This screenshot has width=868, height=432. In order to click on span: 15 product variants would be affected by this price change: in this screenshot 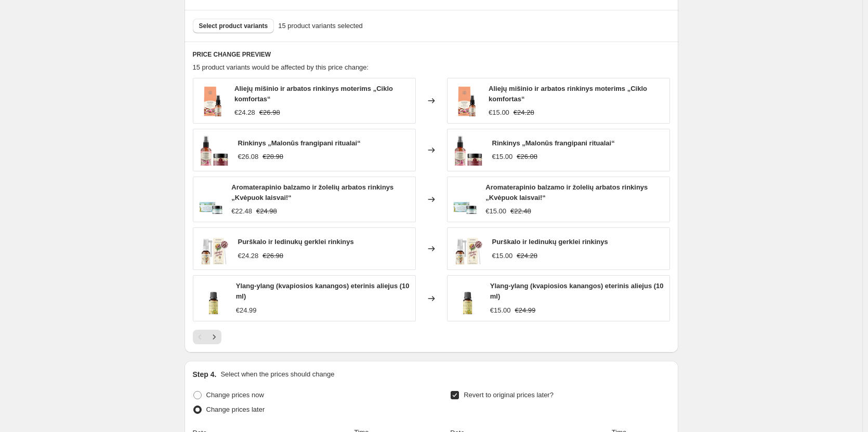, I will do `click(281, 67)`.